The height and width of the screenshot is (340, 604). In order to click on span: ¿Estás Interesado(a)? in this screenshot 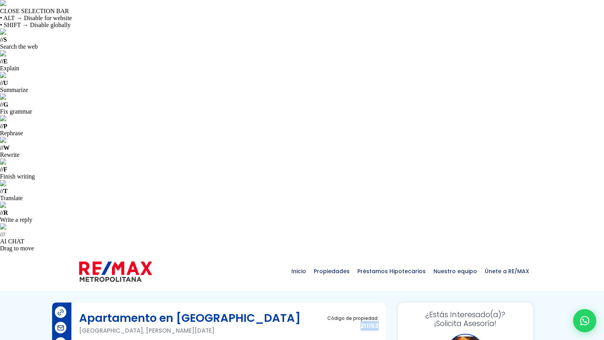, I will do `click(466, 314)`.